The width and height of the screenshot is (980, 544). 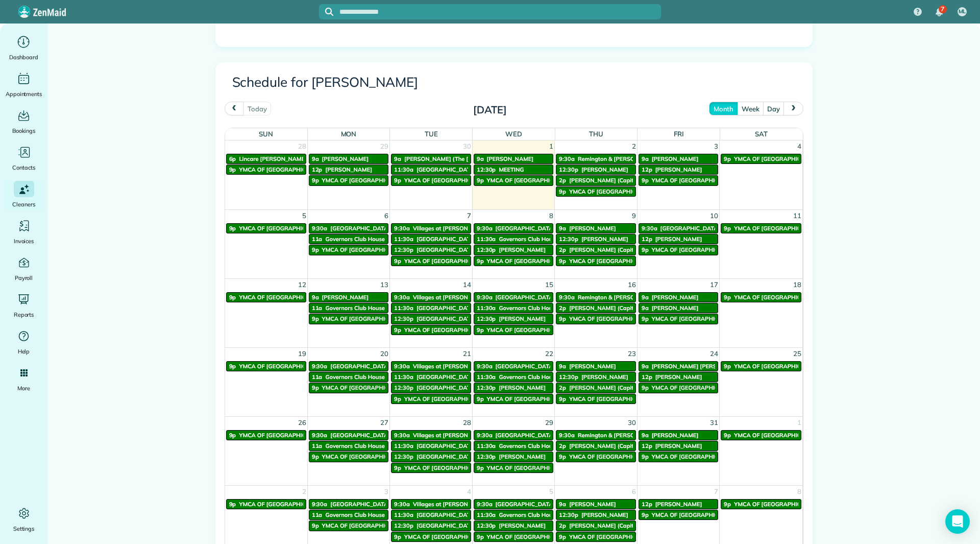 I want to click on a: Cleaners, so click(x=23, y=195).